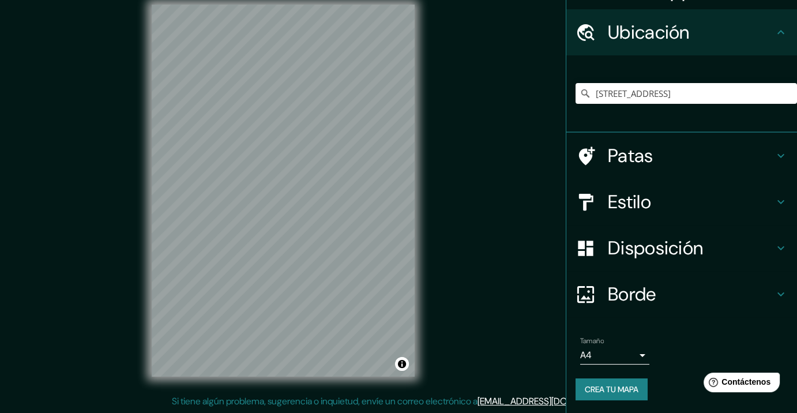  What do you see at coordinates (629, 202) in the screenshot?
I see `font: Estilo` at bounding box center [629, 202].